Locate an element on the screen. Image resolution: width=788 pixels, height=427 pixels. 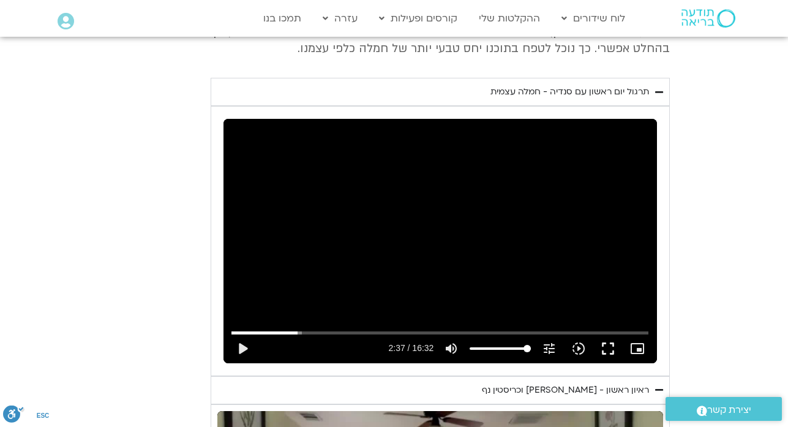
a: תמכו בנו is located at coordinates (282, 18).